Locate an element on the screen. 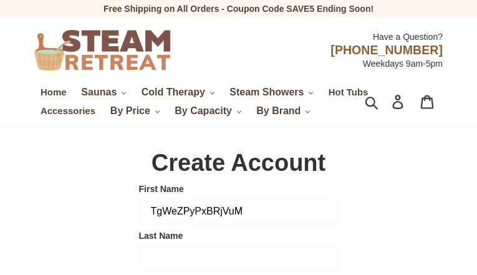 The image size is (477, 275). span: Hot Tubs is located at coordinates (348, 92).